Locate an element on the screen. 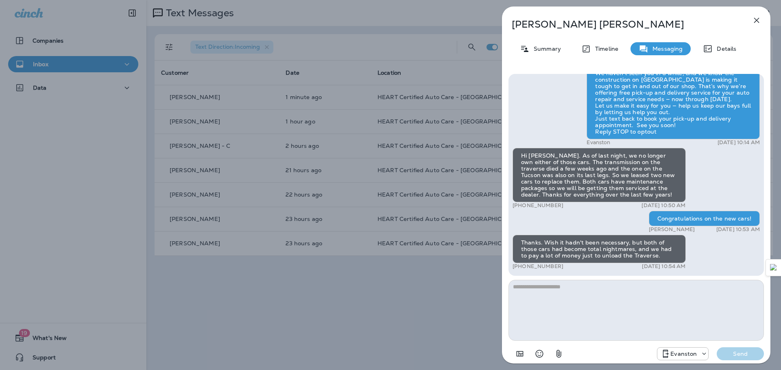  p: Details is located at coordinates (724, 49).